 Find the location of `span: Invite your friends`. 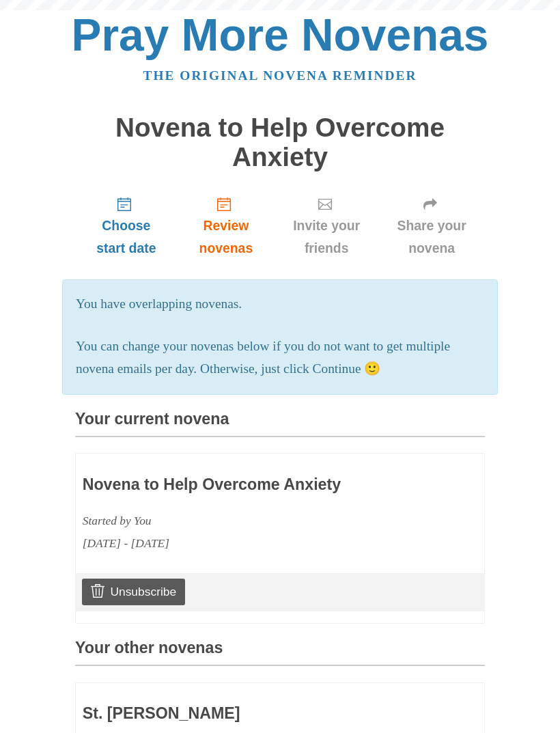

span: Invite your friends is located at coordinates (326, 237).